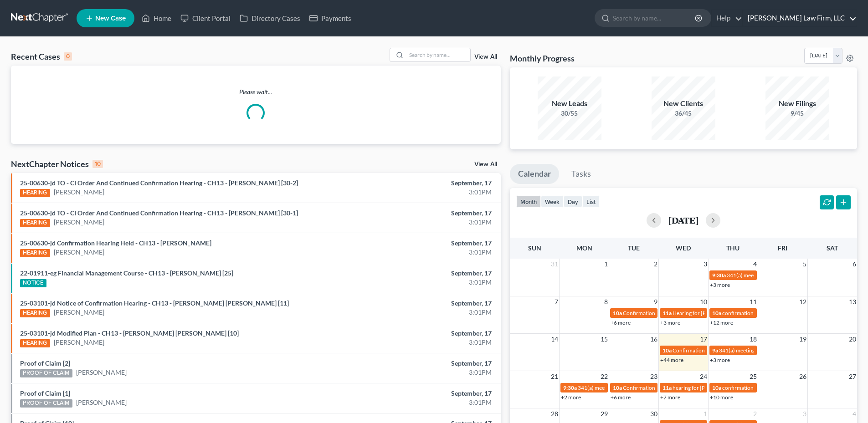 This screenshot has width=868, height=423. I want to click on a: Client Portal, so click(205, 18).